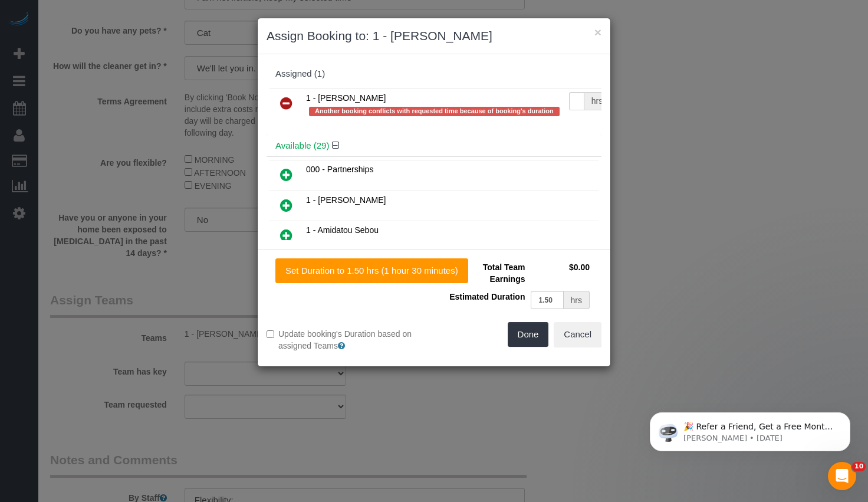  What do you see at coordinates (577, 334) in the screenshot?
I see `button: Cancel` at bounding box center [577, 334].